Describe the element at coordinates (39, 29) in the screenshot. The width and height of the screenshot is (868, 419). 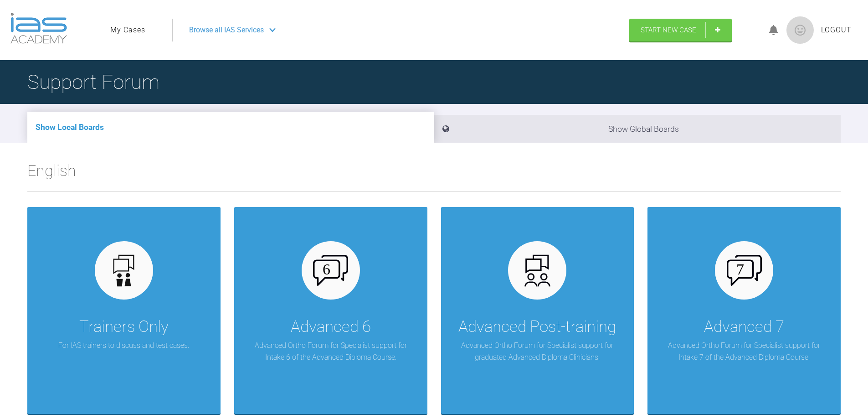
I see `img: logo-light.3e3ef733.png` at that location.